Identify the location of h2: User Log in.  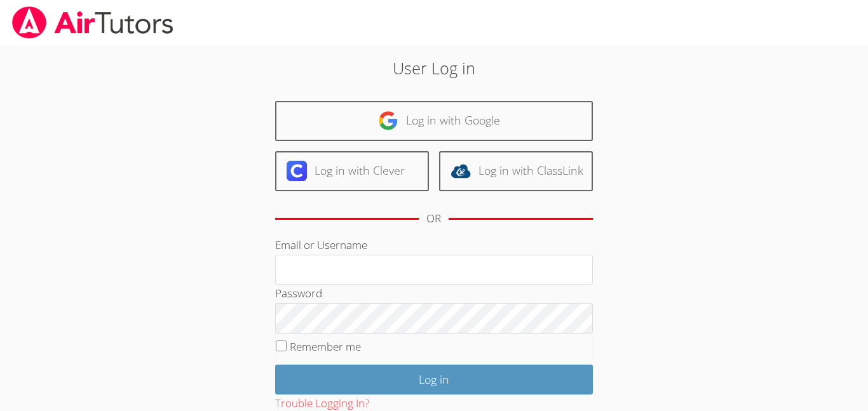
(434, 68).